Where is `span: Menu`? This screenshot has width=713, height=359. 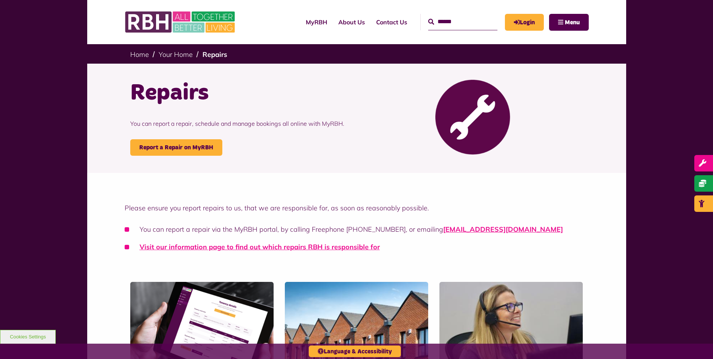
span: Menu is located at coordinates (573, 22).